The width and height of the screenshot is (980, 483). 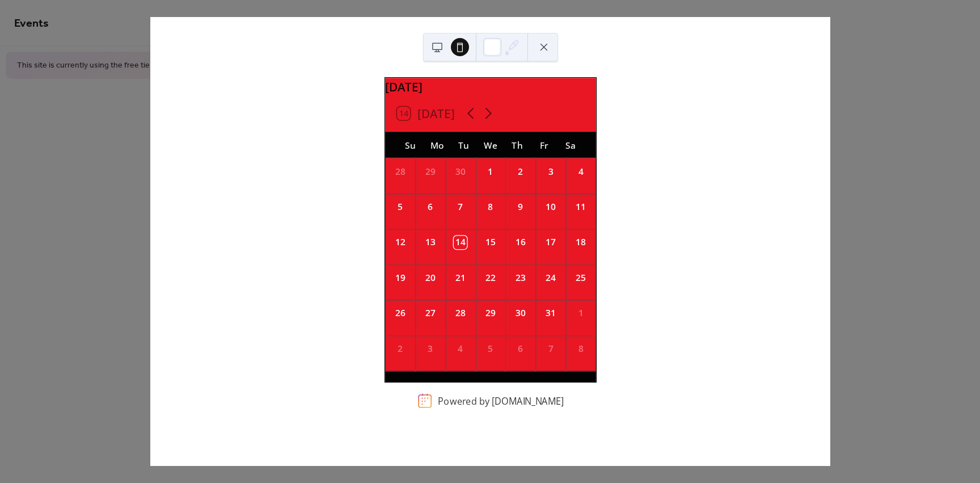 I want to click on div: 12, so click(x=399, y=242).